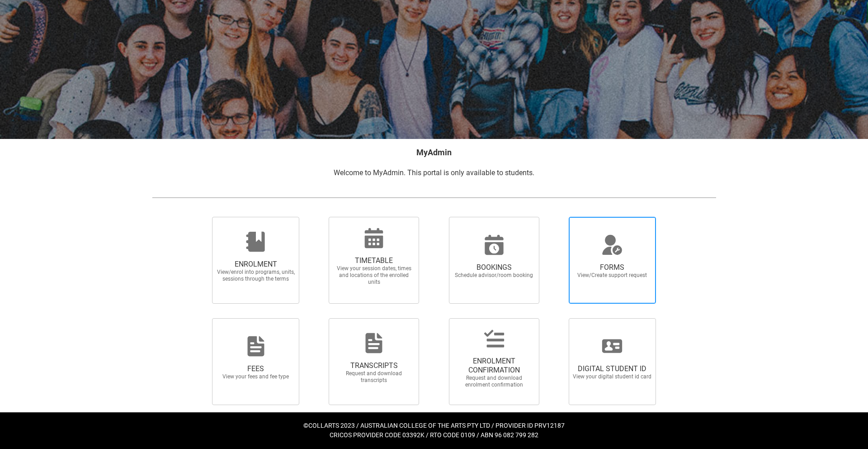 The width and height of the screenshot is (868, 449). What do you see at coordinates (374, 366) in the screenshot?
I see `span: TRANSCRIPTS` at bounding box center [374, 366].